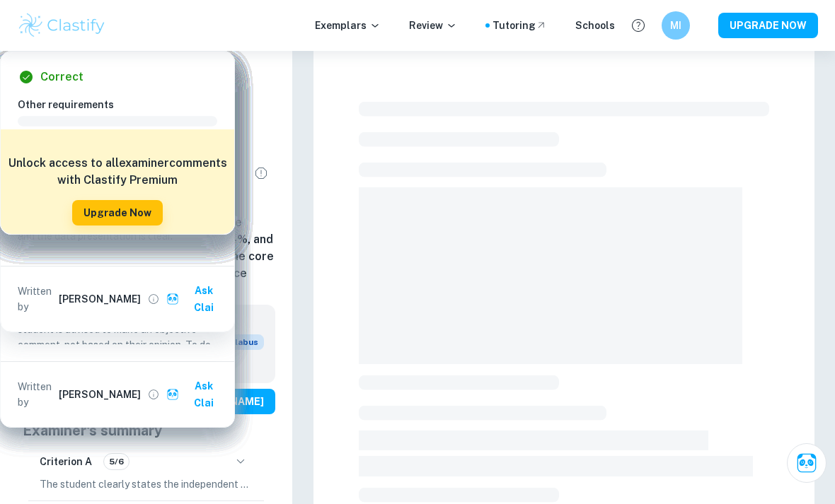 Image resolution: width=835 pixels, height=504 pixels. Describe the element at coordinates (595, 25) in the screenshot. I see `div: Schools` at that location.